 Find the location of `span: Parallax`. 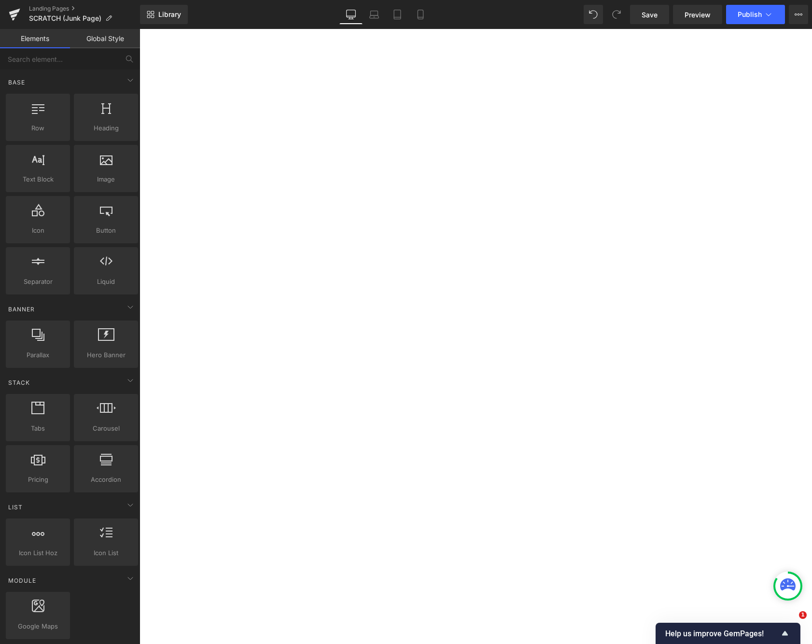

span: Parallax is located at coordinates (37, 355).